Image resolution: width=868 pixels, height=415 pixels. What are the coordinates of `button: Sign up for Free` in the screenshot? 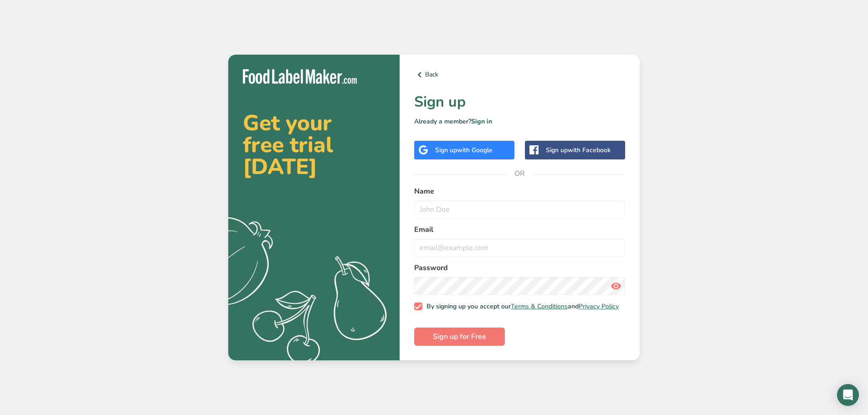 It's located at (459, 336).